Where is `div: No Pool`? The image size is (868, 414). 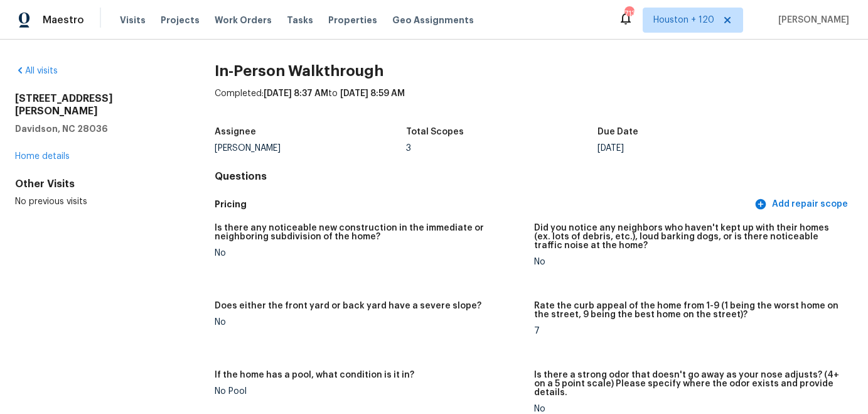
div: No Pool is located at coordinates (369, 391).